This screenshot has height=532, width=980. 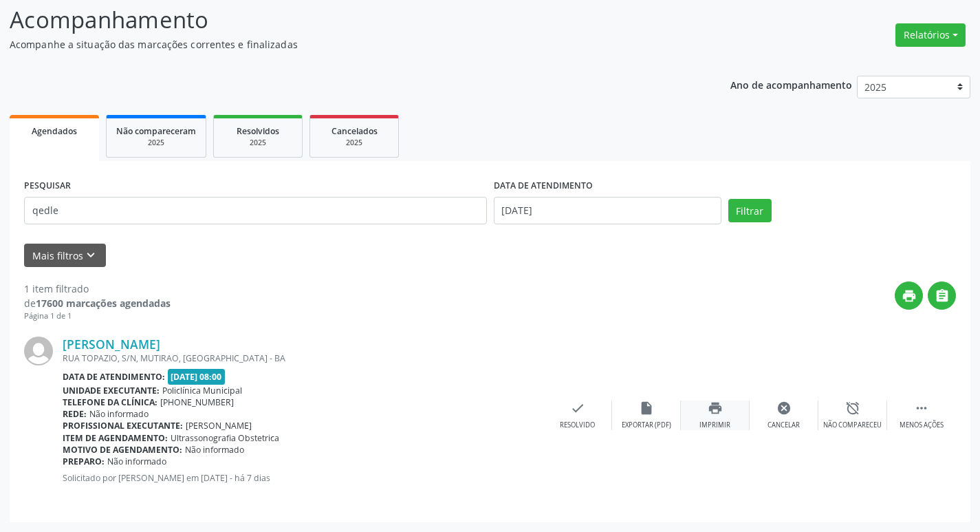 I want to click on span: Não compareceram, so click(x=156, y=131).